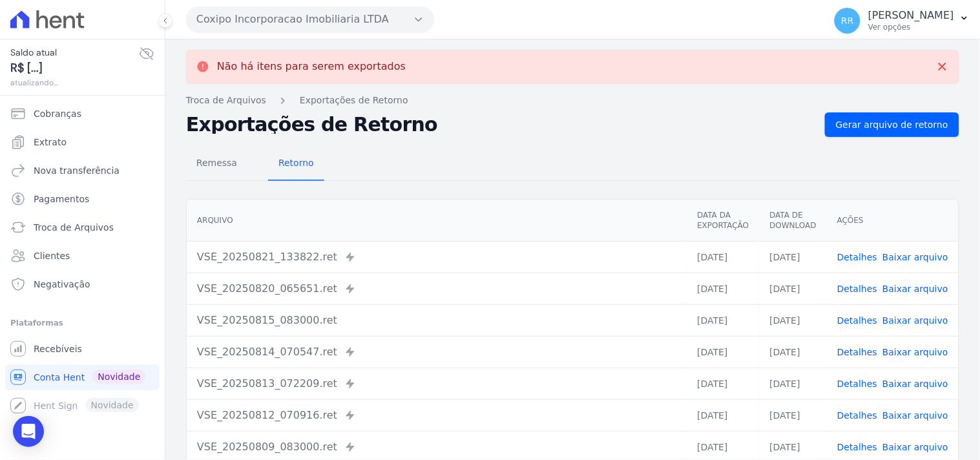 This screenshot has width=980, height=460. What do you see at coordinates (437, 446) in the screenshot?
I see `div: VSE_20250809_083000.ret` at bounding box center [437, 446].